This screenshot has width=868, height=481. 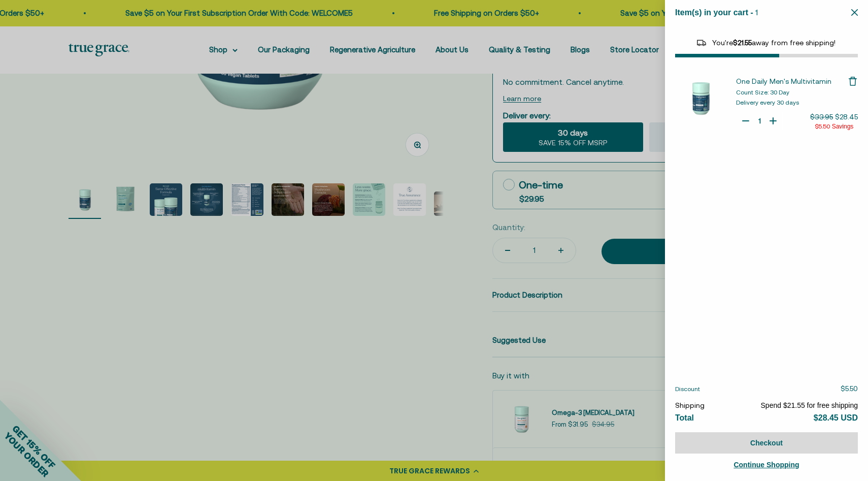 What do you see at coordinates (687, 389) in the screenshot?
I see `span: Discount` at bounding box center [687, 389].